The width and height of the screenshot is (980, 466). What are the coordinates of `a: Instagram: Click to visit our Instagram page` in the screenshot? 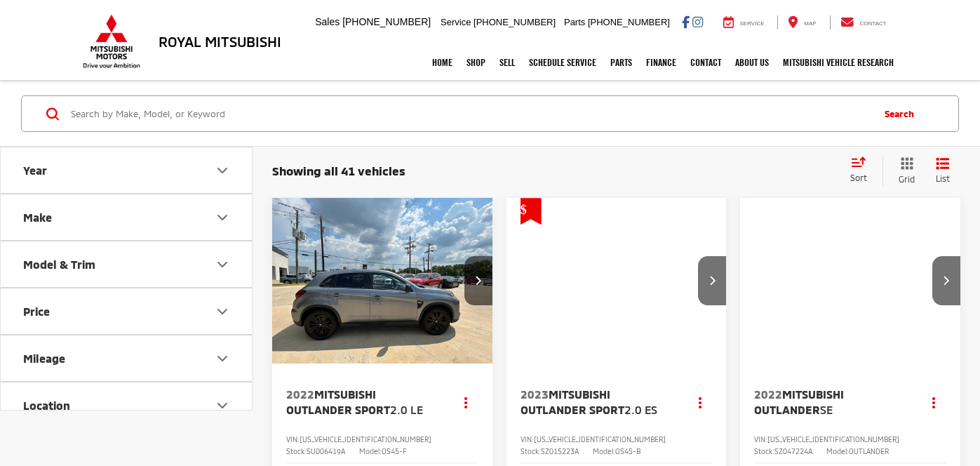 It's located at (697, 22).